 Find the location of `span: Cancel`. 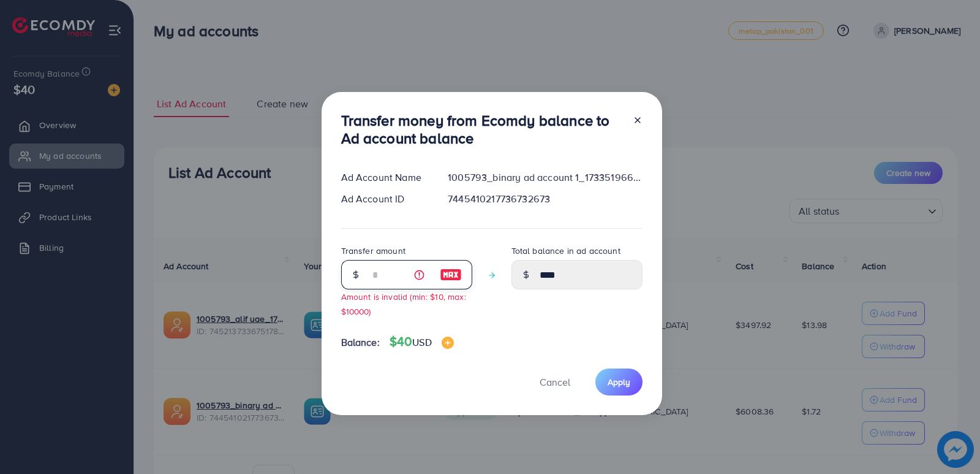

span: Cancel is located at coordinates (555, 382).